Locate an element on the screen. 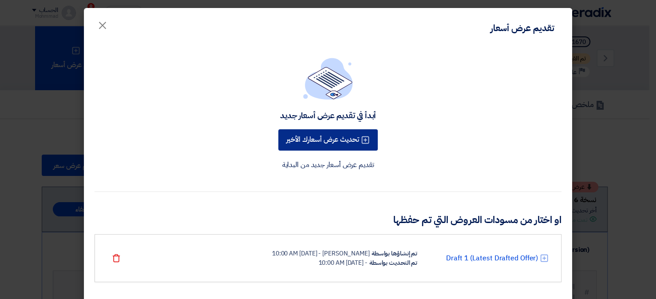  div: تم التحديث بواسطة is located at coordinates (393, 262).